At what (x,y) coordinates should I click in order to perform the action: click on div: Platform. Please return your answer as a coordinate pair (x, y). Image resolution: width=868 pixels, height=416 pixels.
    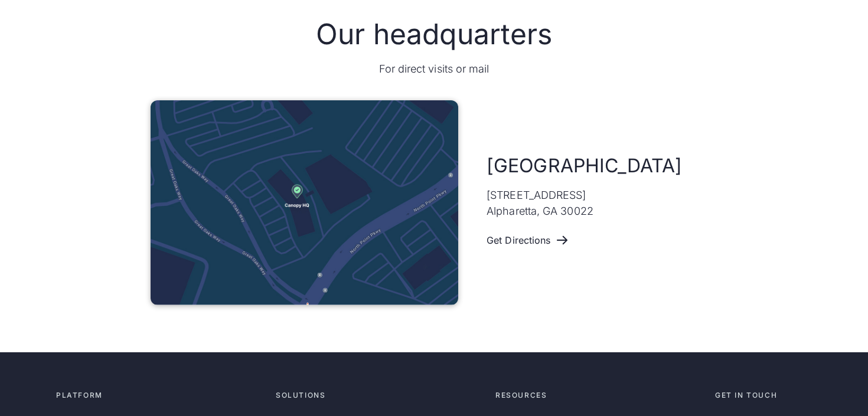
    Looking at the image, I should click on (162, 395).